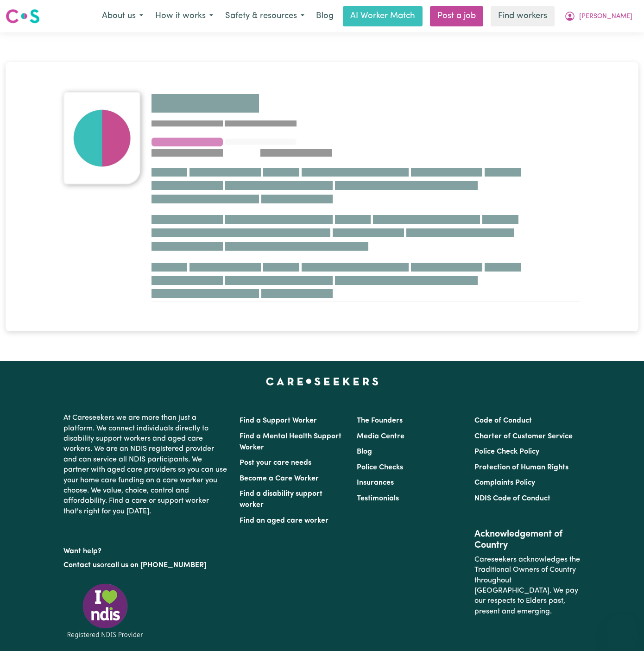 The image size is (644, 651). Describe the element at coordinates (504, 483) in the screenshot. I see `a: Complaints Policy` at that location.